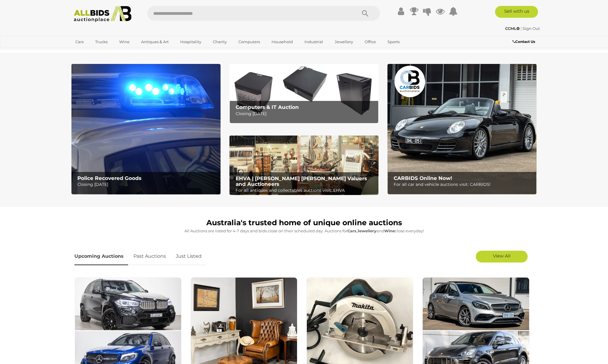 The image size is (608, 364). What do you see at coordinates (304, 94) in the screenshot?
I see `img: Computers & IT Auction` at bounding box center [304, 94].